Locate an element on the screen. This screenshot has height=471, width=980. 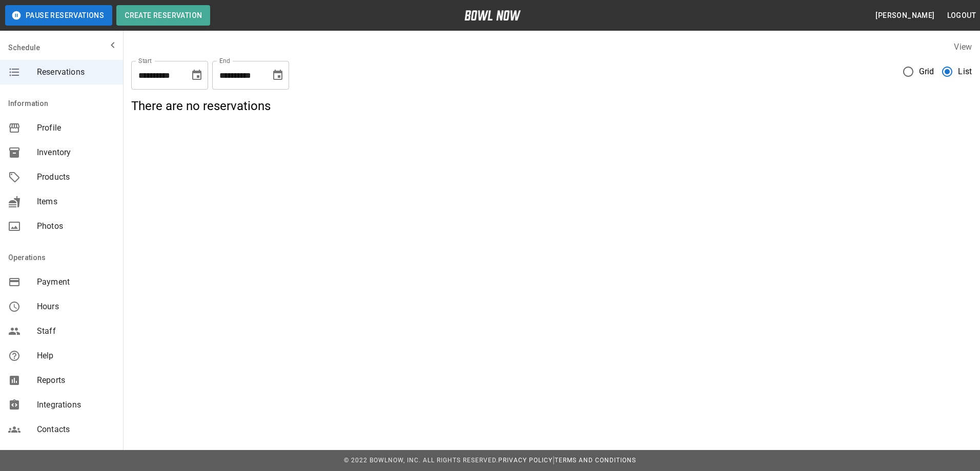
button: Choose date, selected date is Sep 5, 2025 is located at coordinates (197, 75).